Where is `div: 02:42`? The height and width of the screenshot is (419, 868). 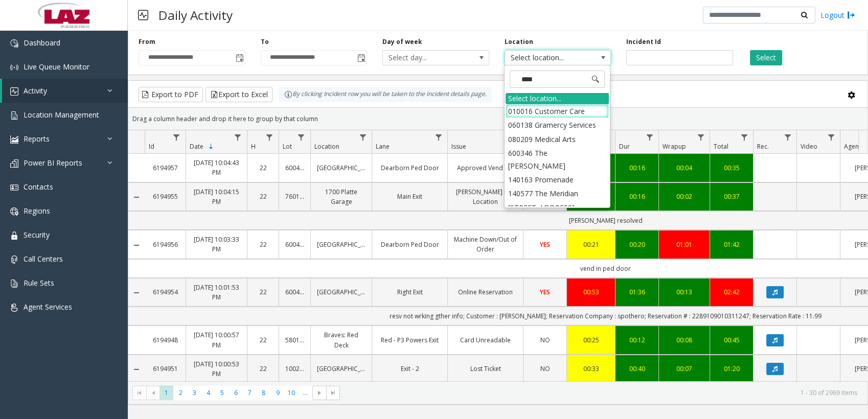
div: 02:42 is located at coordinates (732, 292).